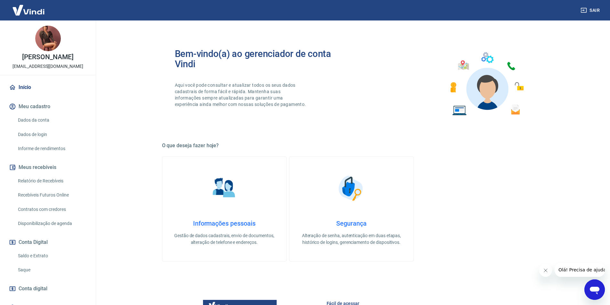 The width and height of the screenshot is (610, 305). Describe the element at coordinates (52, 224) in the screenshot. I see `a: Disponibilização de agenda` at that location.